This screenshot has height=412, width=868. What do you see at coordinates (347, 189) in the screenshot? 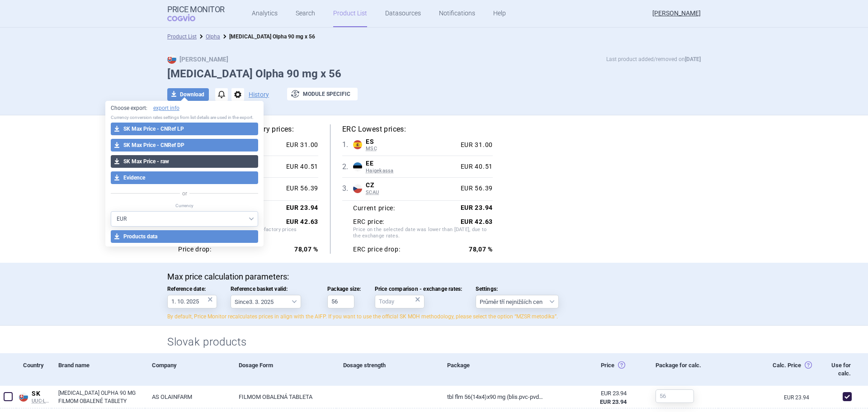
I see `span: 3 .` at bounding box center [347, 189].